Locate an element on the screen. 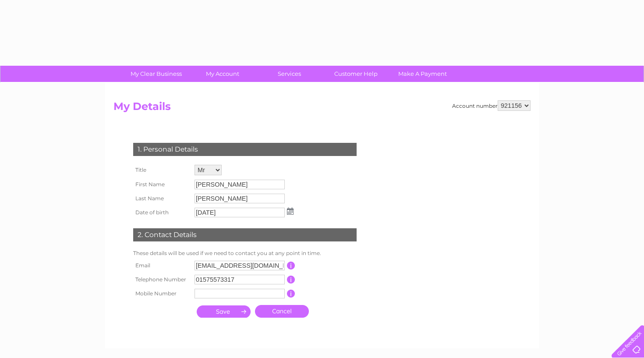 Image resolution: width=644 pixels, height=358 pixels. th: First Name is located at coordinates (162, 185).